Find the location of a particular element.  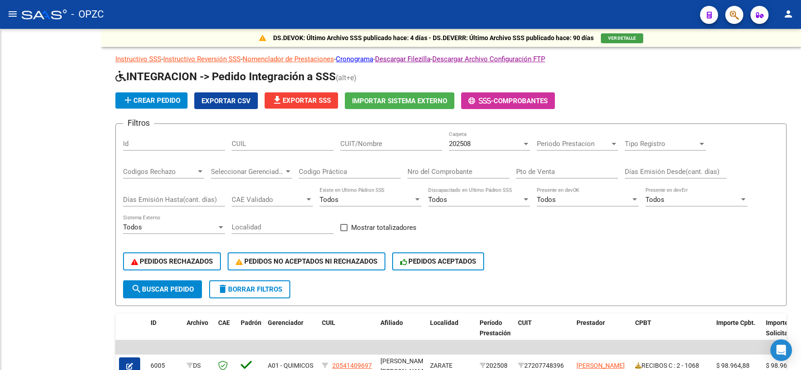

span: A01 - QUIMICOS is located at coordinates (290, 366).